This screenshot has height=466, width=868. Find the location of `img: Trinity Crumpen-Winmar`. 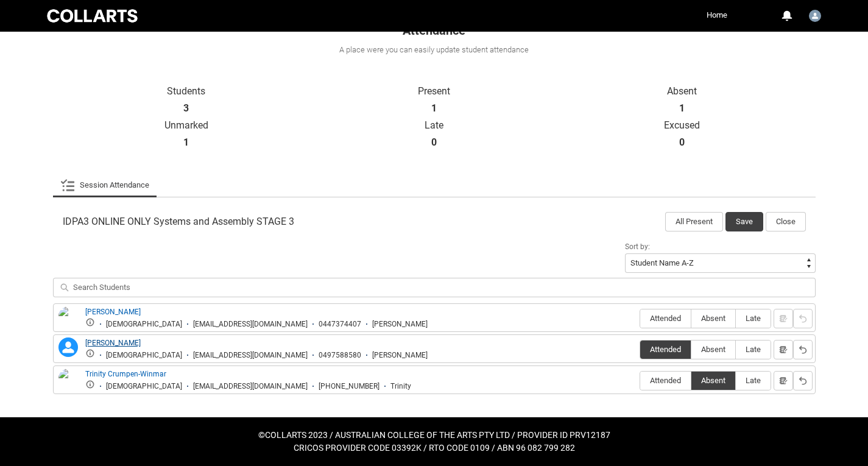

img: Trinity Crumpen-Winmar is located at coordinates (68, 386).